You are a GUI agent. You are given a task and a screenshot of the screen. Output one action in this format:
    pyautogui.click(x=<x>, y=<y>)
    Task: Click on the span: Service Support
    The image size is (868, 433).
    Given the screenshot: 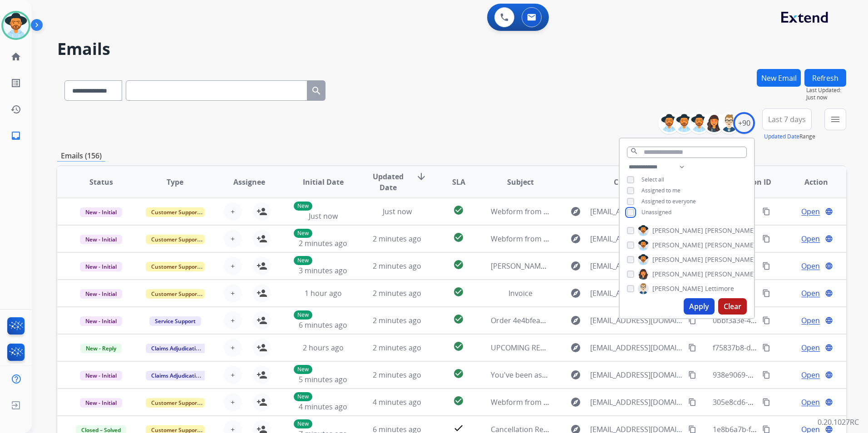 What is the action you would take?
    pyautogui.click(x=175, y=321)
    